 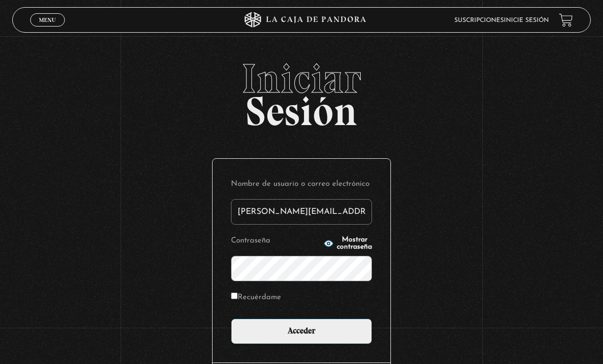 I want to click on button: Mostrar contraseña, so click(x=347, y=244).